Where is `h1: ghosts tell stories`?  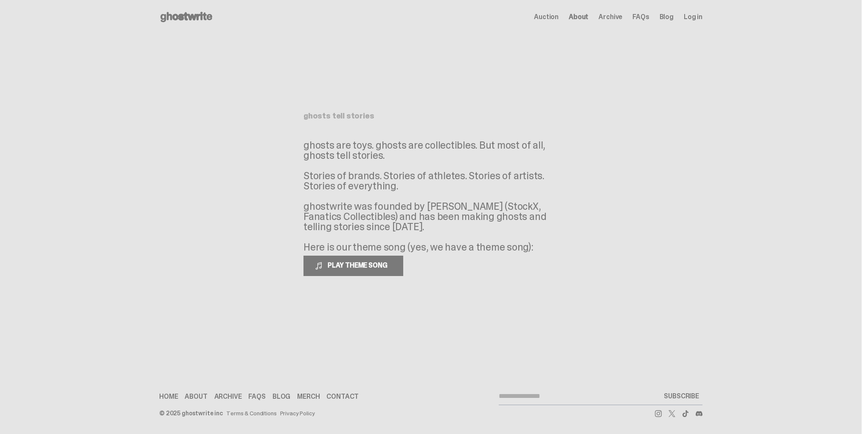
h1: ghosts tell stories is located at coordinates (431, 116).